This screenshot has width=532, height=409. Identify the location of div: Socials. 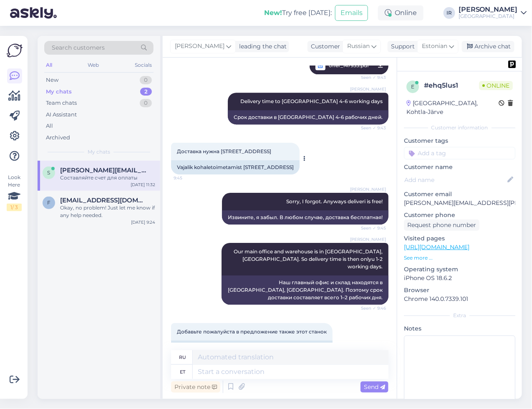
(143, 65).